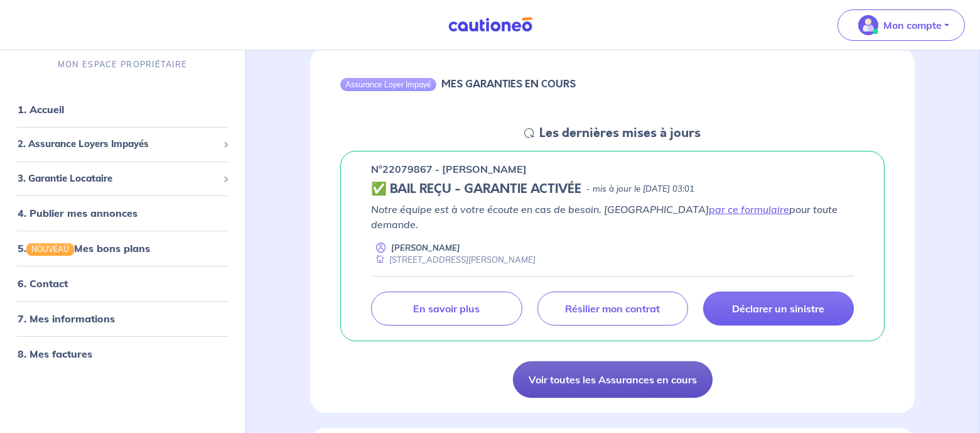  I want to click on img: illu_account_valid_menu.svg, so click(868, 25).